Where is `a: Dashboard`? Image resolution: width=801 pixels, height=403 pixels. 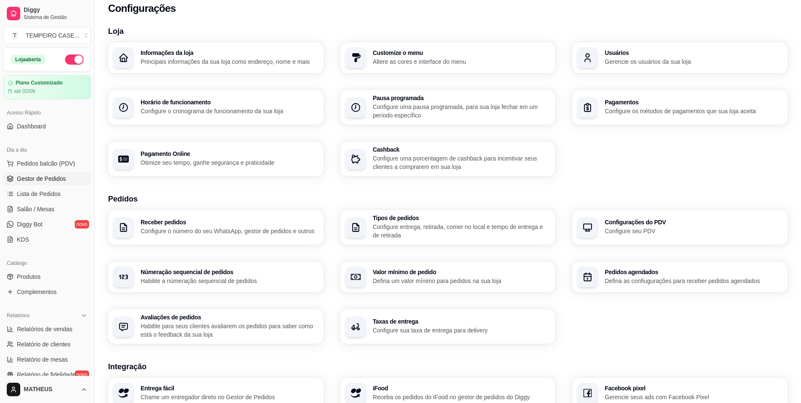 a: Dashboard is located at coordinates (47, 126).